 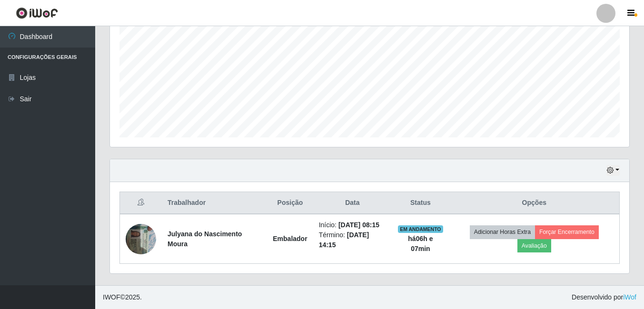 I want to click on span: EM ANDAMENTO, so click(x=420, y=229).